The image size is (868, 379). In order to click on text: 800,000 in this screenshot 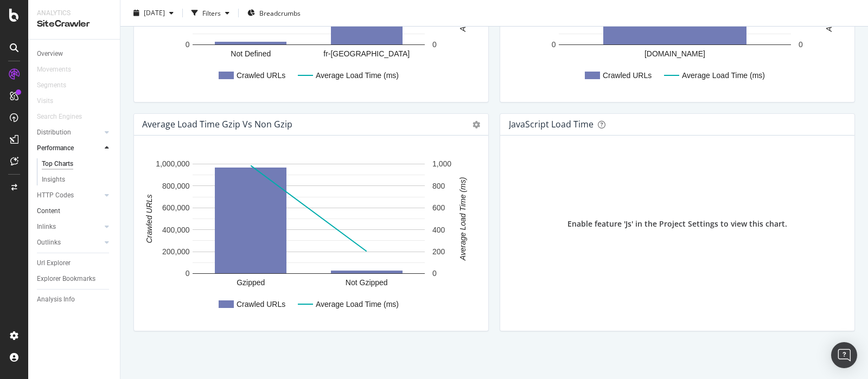, I will do `click(176, 186)`.